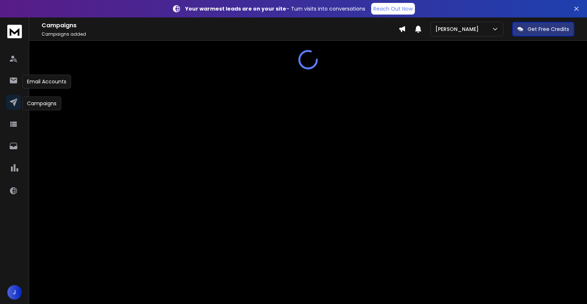 This screenshot has height=304, width=587. I want to click on span: J, so click(15, 293).